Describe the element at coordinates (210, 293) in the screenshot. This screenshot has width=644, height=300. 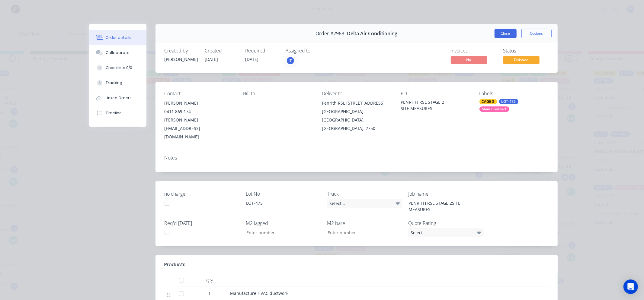
I see `span: 1` at that location.